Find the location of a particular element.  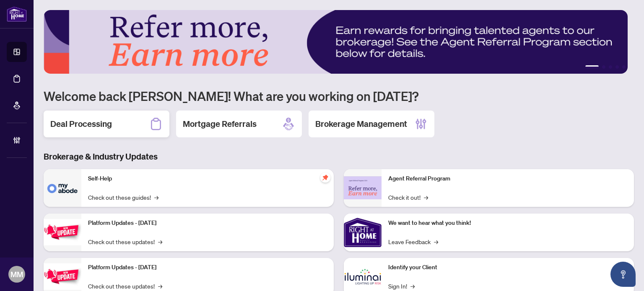

a: Leave Feedback→ is located at coordinates (413, 242).